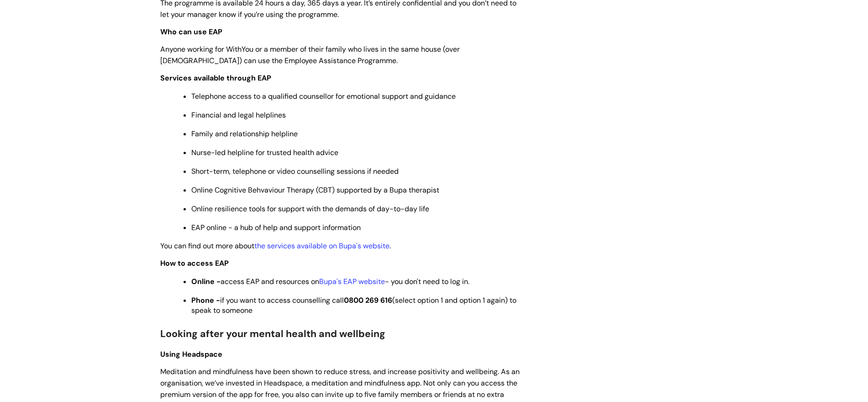 The width and height of the screenshot is (868, 402). Describe the element at coordinates (368, 300) in the screenshot. I see `strong: 0800 269 616` at that location.